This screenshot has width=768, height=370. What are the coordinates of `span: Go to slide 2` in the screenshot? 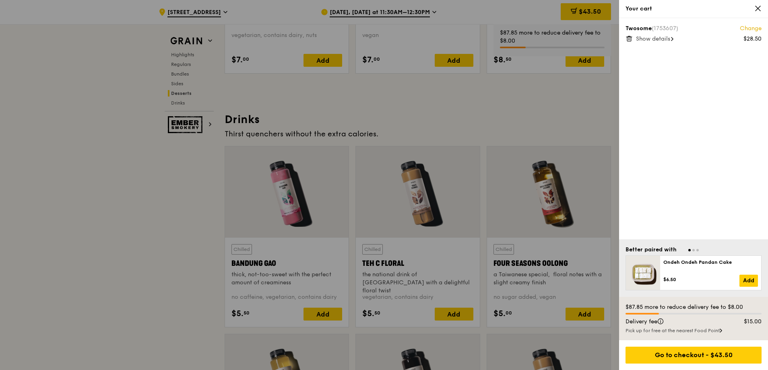 It's located at (694, 250).